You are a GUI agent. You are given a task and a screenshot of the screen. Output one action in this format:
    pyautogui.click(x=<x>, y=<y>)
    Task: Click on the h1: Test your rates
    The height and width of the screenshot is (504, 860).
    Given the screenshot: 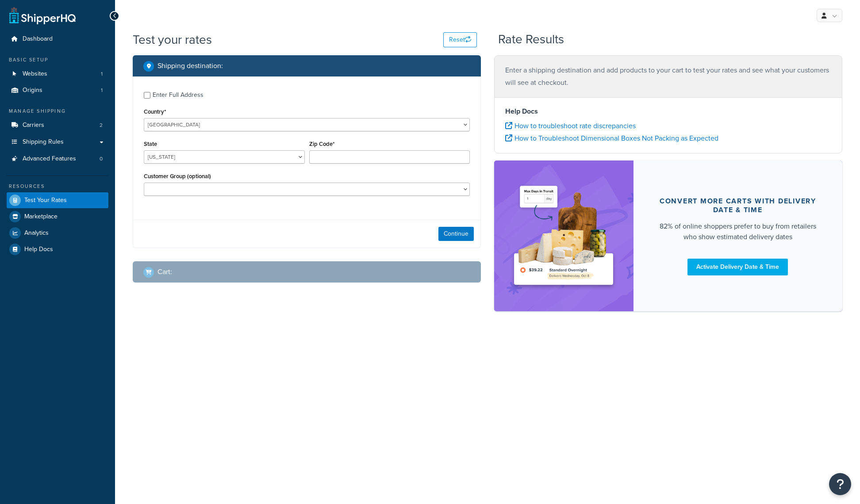 What is the action you would take?
    pyautogui.click(x=172, y=39)
    